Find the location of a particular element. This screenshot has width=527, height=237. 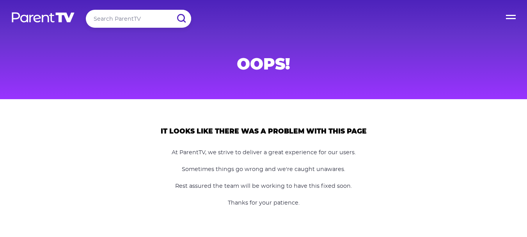

h3: It looks like there was a problem with this page is located at coordinates (263, 131).